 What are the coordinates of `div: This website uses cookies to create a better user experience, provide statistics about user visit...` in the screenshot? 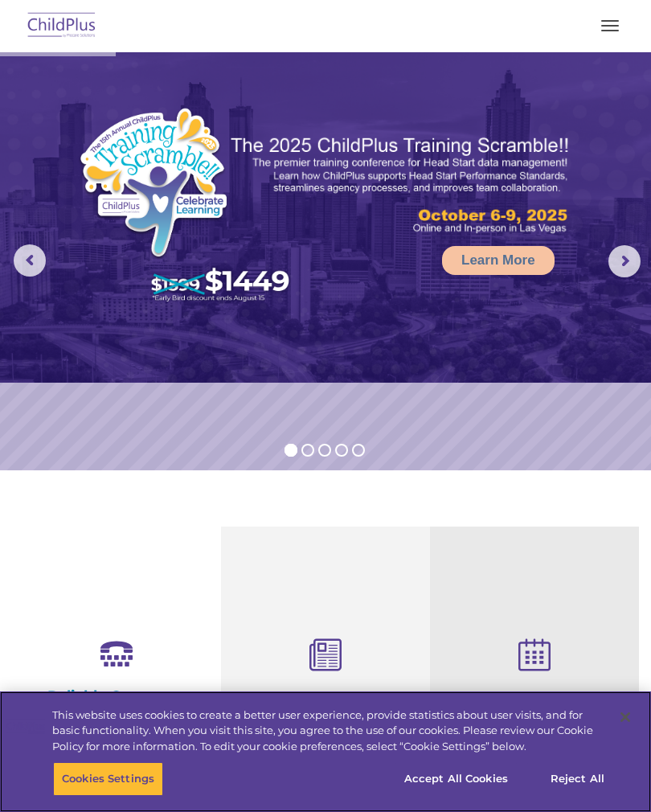 It's located at (329, 731).